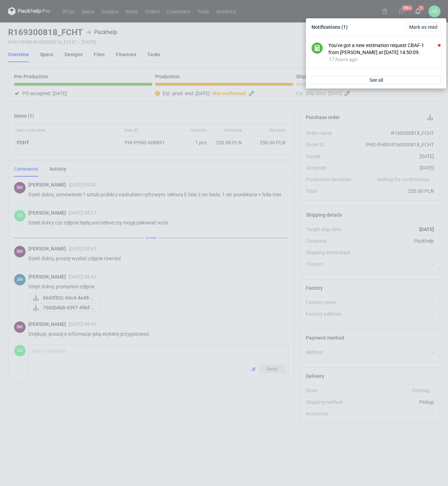 This screenshot has width=448, height=486. Describe the element at coordinates (376, 80) in the screenshot. I see `a: See all` at that location.